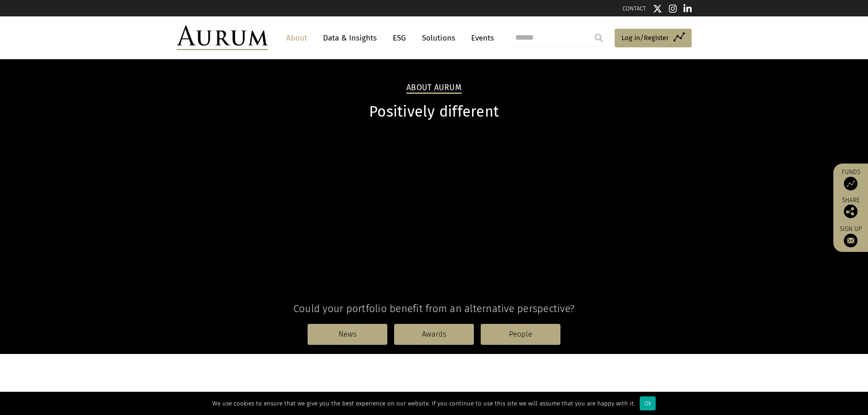 The image size is (868, 415). I want to click on a: Solutions, so click(438, 38).